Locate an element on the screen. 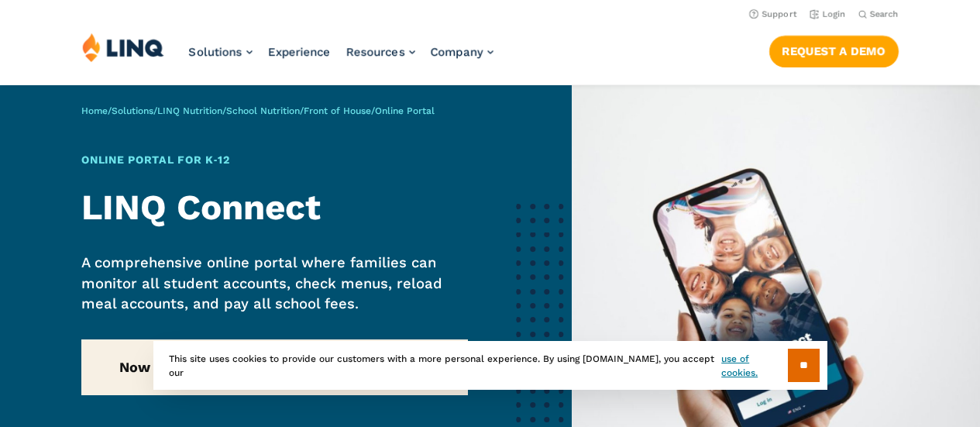 This screenshot has width=980, height=427. a: Front of House is located at coordinates (337, 110).